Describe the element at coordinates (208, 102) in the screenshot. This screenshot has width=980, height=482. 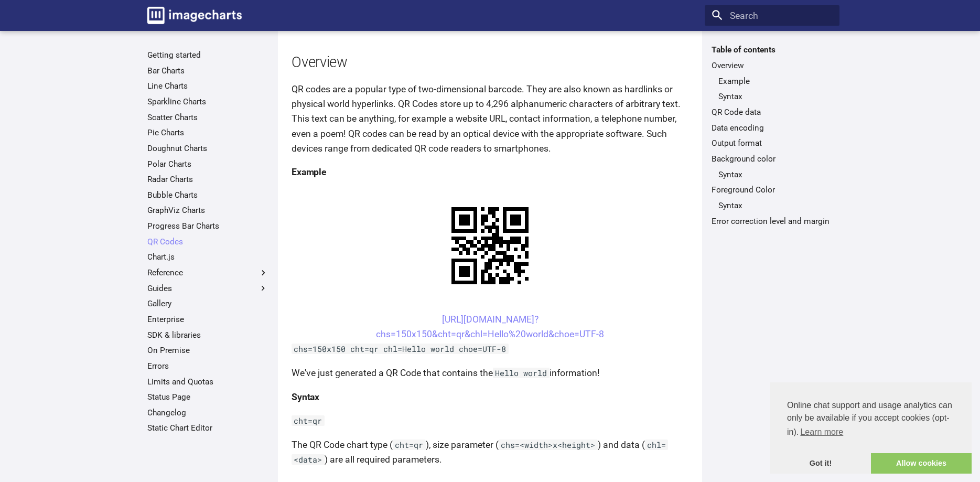
I see `a: Sparkline Charts` at that location.